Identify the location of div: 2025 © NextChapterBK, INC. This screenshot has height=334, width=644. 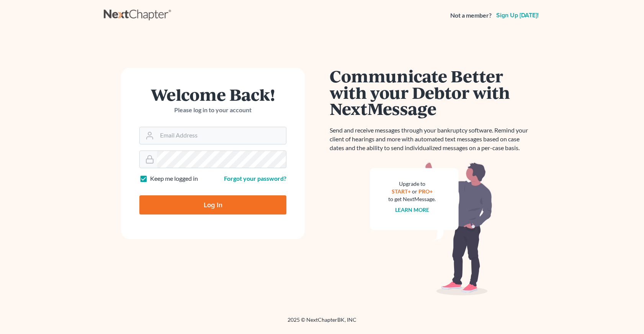
(322, 323).